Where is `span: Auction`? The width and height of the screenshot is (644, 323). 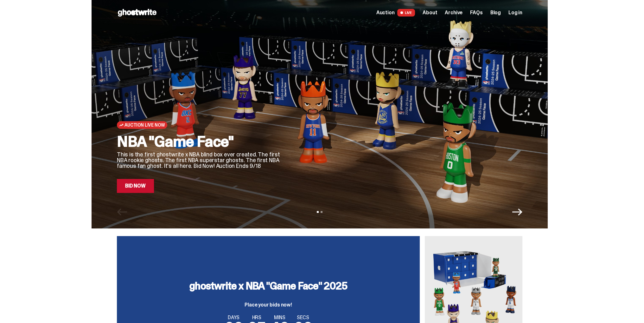 span: Auction is located at coordinates (386, 13).